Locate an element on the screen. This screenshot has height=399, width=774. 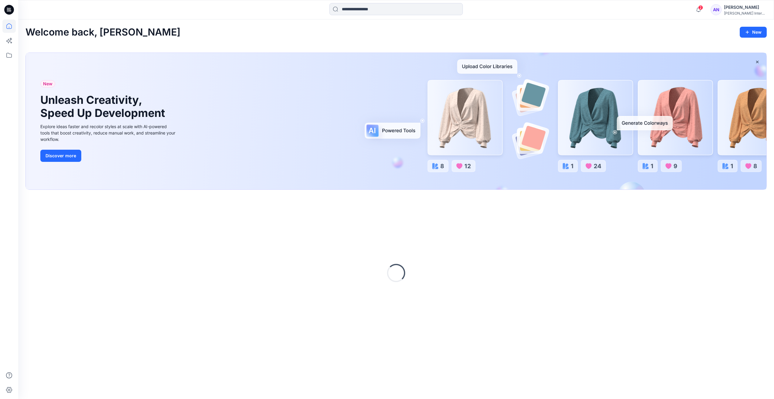
div: AN is located at coordinates (716, 10).